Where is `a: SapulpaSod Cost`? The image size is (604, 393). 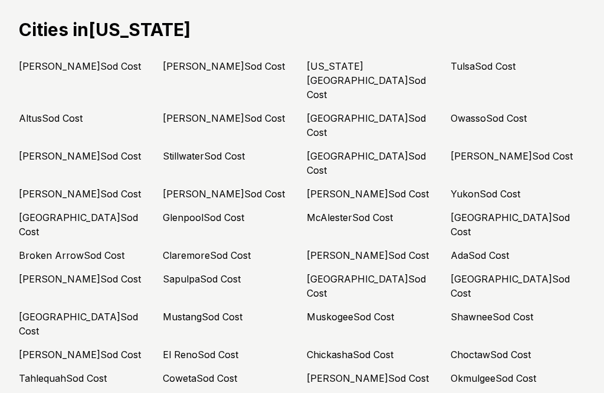
a: SapulpaSod Cost is located at coordinates (202, 279).